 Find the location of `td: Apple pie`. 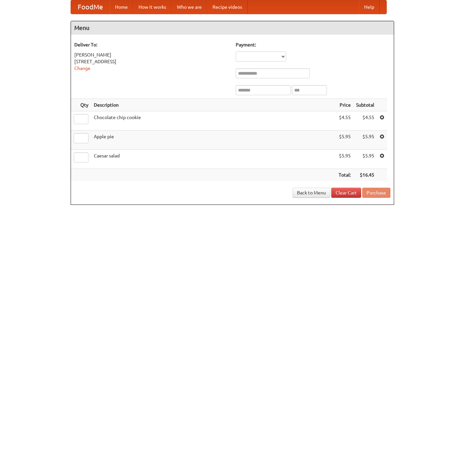

td: Apple pie is located at coordinates (214, 140).